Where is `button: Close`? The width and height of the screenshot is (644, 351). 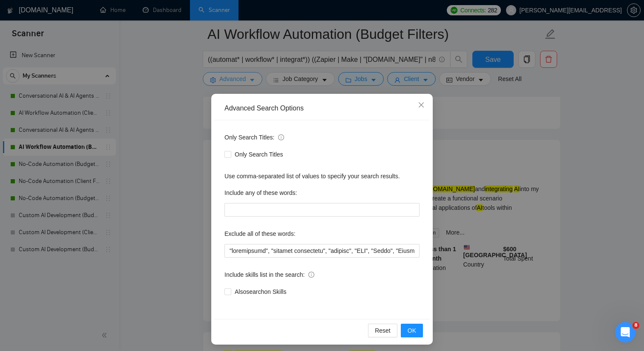 button: Close is located at coordinates (421, 105).